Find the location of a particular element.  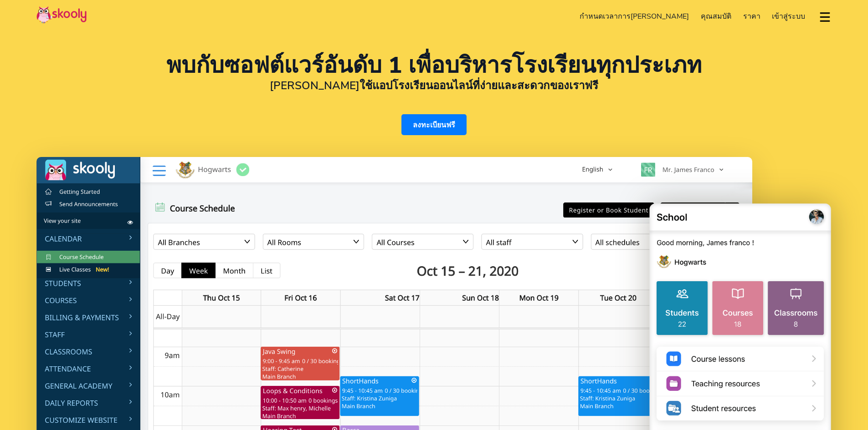

img: Skooly is located at coordinates (62, 15).